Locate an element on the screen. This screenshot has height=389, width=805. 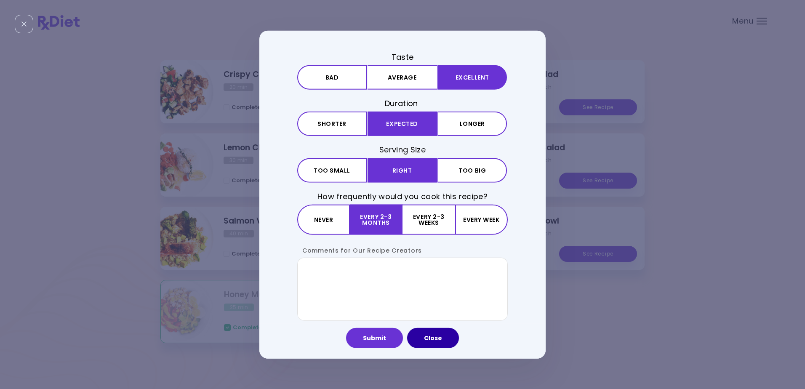
button: Excellent is located at coordinates (472, 77).